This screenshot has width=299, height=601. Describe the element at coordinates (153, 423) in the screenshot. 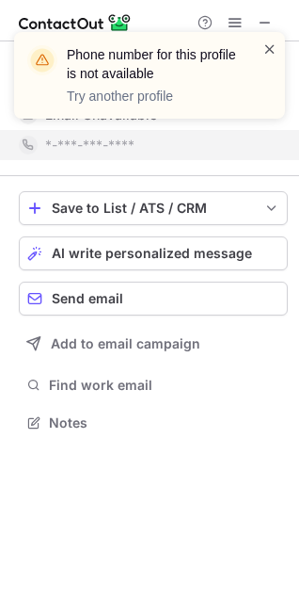

I see `button: Notes` at that location.